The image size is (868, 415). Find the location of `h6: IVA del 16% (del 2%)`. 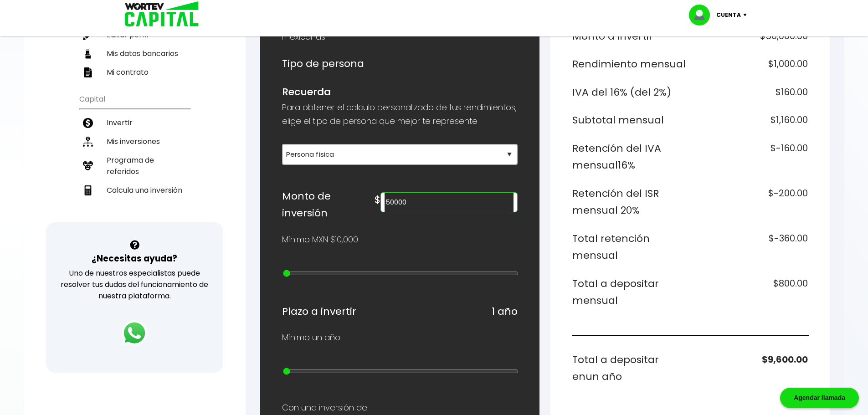

h6: IVA del 16% (del 2%) is located at coordinates (629, 92).